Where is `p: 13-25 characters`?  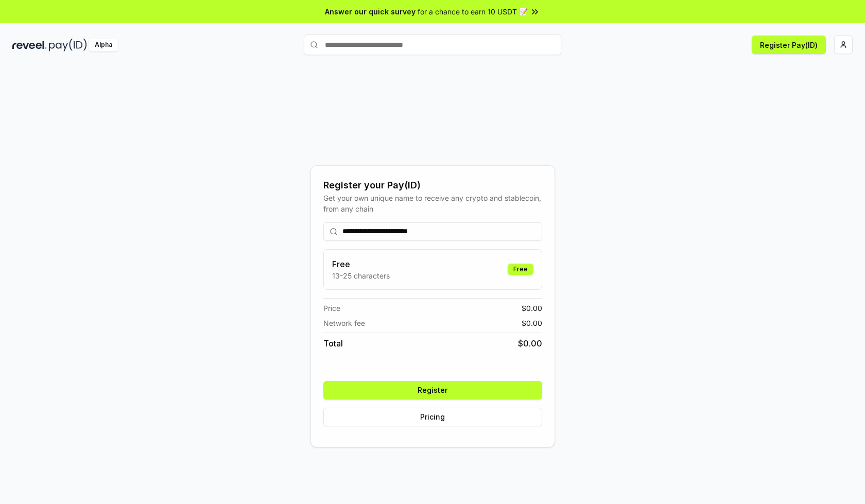 p: 13-25 characters is located at coordinates (361, 275).